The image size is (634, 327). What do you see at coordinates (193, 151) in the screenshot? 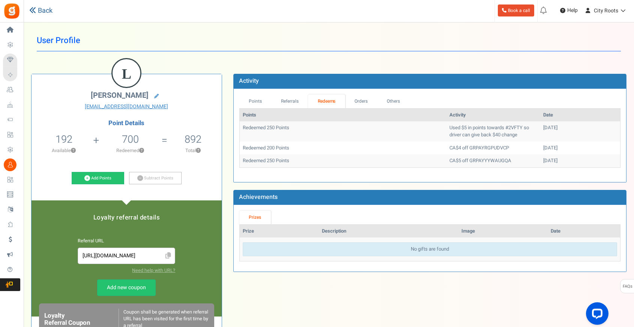
I see `p: Total` at bounding box center [193, 151].